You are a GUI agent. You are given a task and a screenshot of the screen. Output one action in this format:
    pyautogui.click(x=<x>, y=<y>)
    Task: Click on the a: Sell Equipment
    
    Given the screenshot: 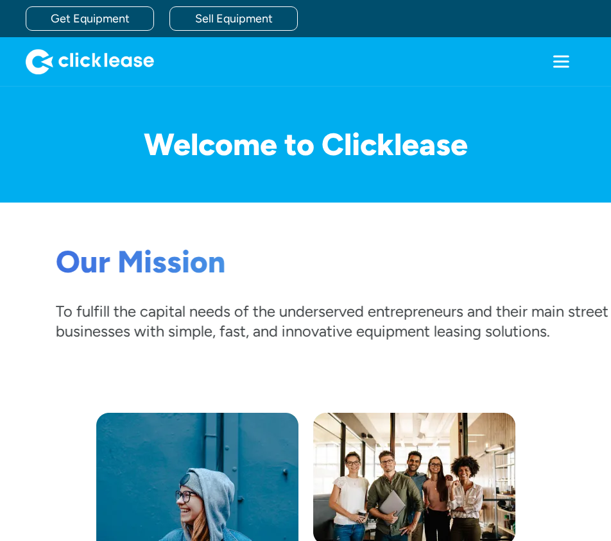 What is the action you would take?
    pyautogui.click(x=233, y=19)
    